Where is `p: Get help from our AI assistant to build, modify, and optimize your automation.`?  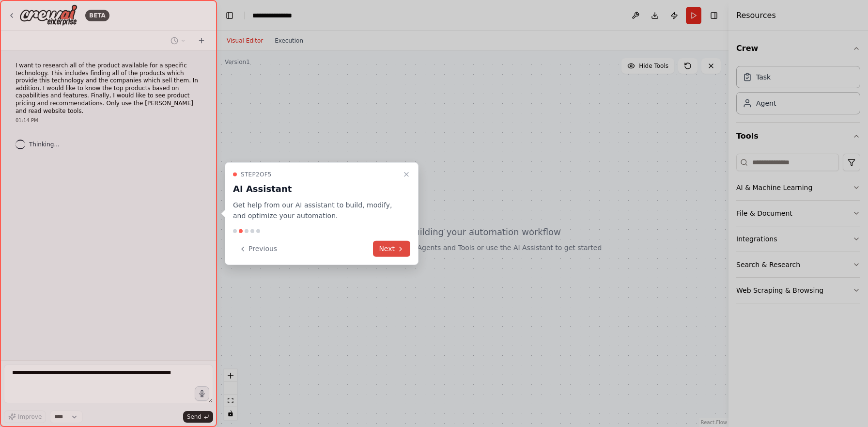 p: Get help from our AI assistant to build, modify, and optimize your automation. is located at coordinates (316, 211).